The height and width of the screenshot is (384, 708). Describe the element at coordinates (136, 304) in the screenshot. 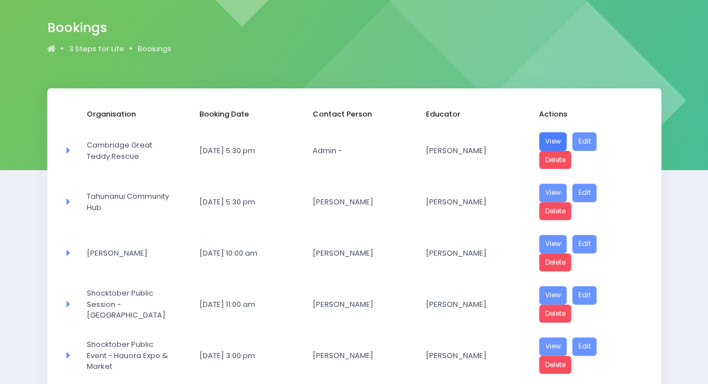

I see `td: Shocktober Public Session - Queenstown` at that location.